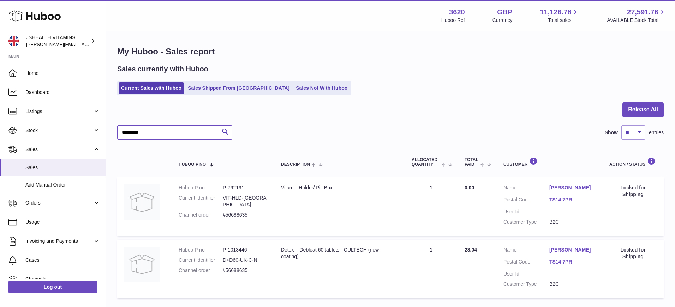 The image size is (675, 307). What do you see at coordinates (471, 250) in the screenshot?
I see `span: 28.04` at bounding box center [471, 250].